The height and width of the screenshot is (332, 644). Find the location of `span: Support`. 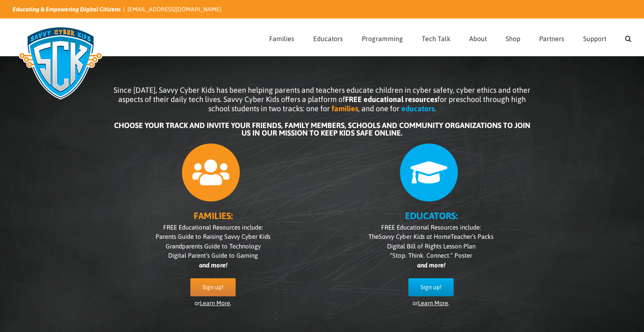

span: Support is located at coordinates (594, 39).